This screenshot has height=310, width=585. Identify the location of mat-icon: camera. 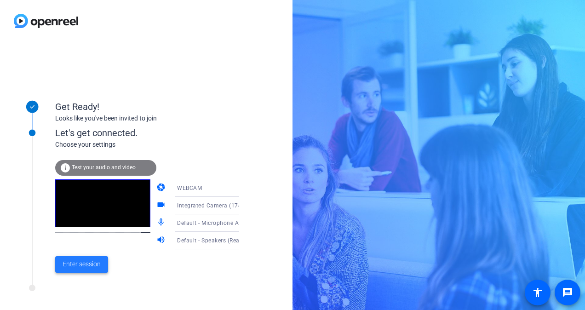
(162, 188).